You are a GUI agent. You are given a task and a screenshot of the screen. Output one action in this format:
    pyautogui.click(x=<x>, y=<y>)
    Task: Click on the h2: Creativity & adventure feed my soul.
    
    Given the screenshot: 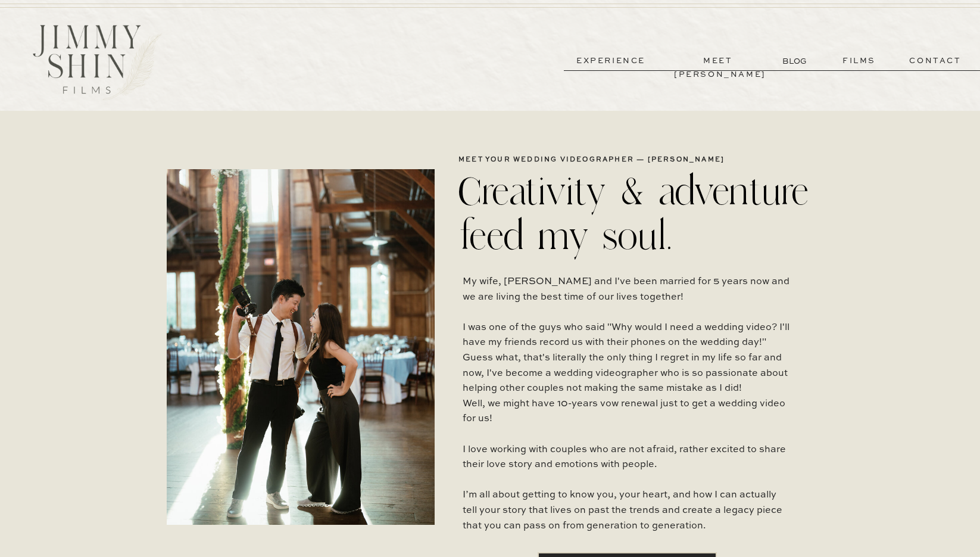 What is the action you would take?
    pyautogui.click(x=639, y=212)
    